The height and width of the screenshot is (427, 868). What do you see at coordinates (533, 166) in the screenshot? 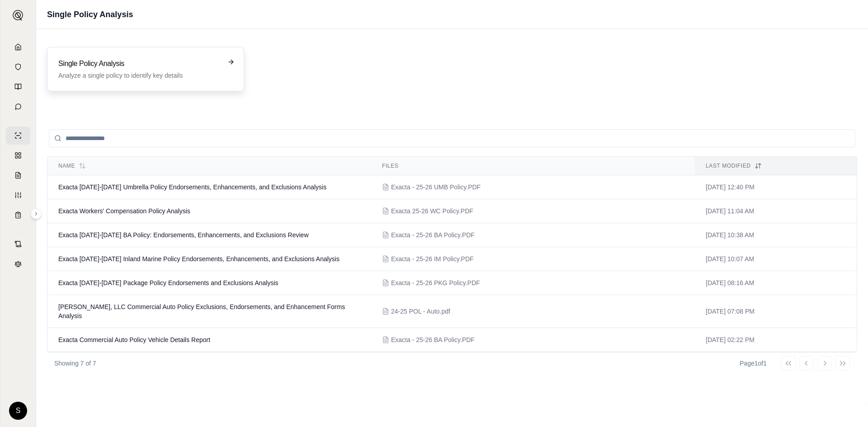
I see `th: Files` at bounding box center [533, 166].